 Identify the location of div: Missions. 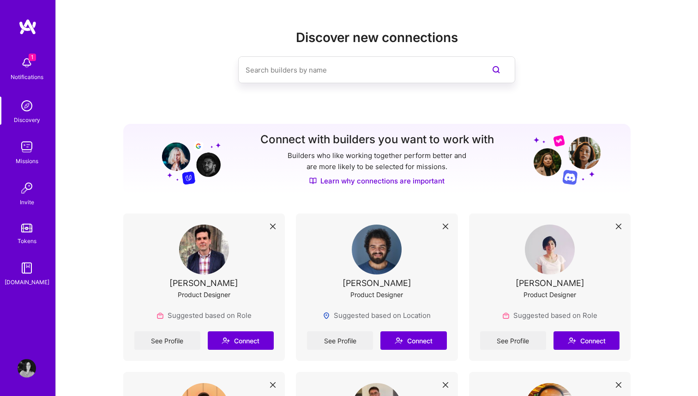
(27, 161).